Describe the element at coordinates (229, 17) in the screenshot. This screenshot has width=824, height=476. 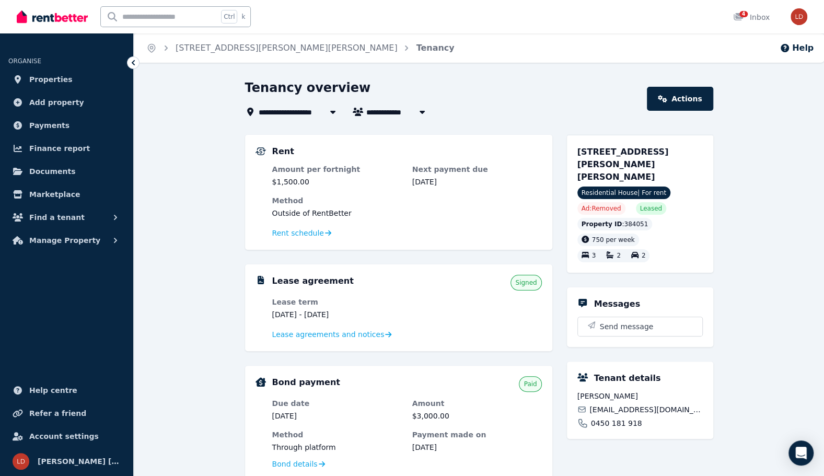
I see `span: Ctrl` at that location.